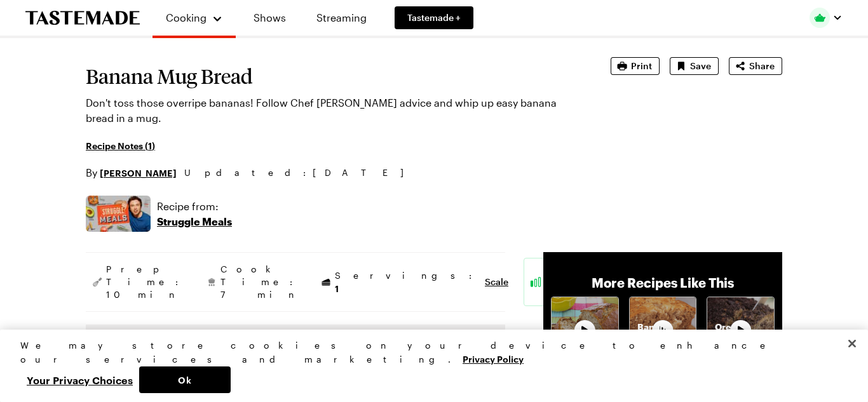 The image size is (868, 402). Describe the element at coordinates (83, 18) in the screenshot. I see `a: To Tastemade Home Page` at that location.